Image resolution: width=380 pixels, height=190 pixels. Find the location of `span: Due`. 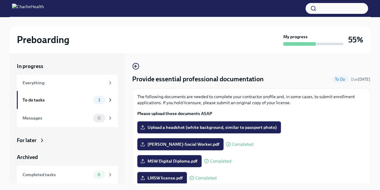

span: Due is located at coordinates (361, 79).